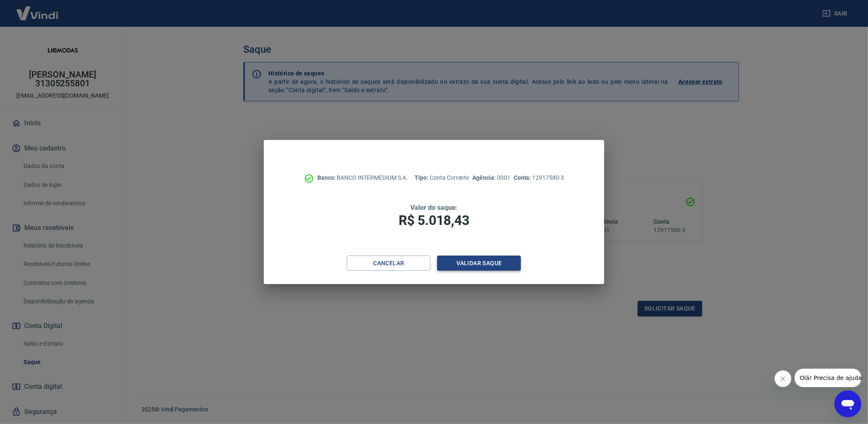 The width and height of the screenshot is (868, 424). Describe the element at coordinates (479, 264) in the screenshot. I see `button: Validar saque` at that location.